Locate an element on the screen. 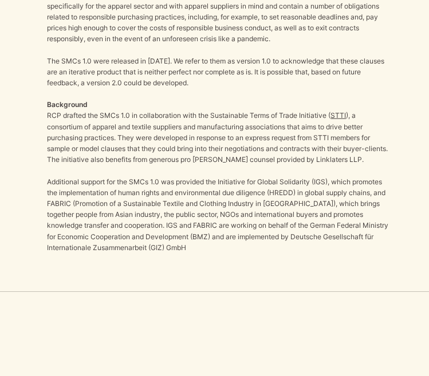 This screenshot has height=376, width=429. a: STTI is located at coordinates (338, 115).